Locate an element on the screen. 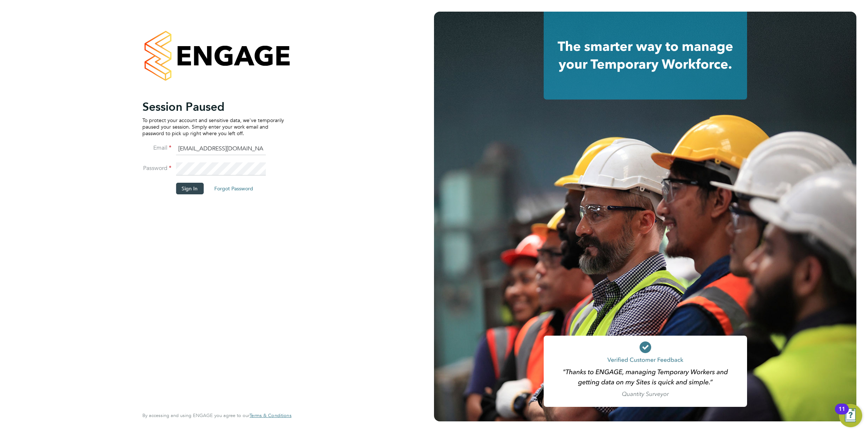 Image resolution: width=868 pixels, height=433 pixels. button: Open Resource Center, 11 new notifications is located at coordinates (851, 416).